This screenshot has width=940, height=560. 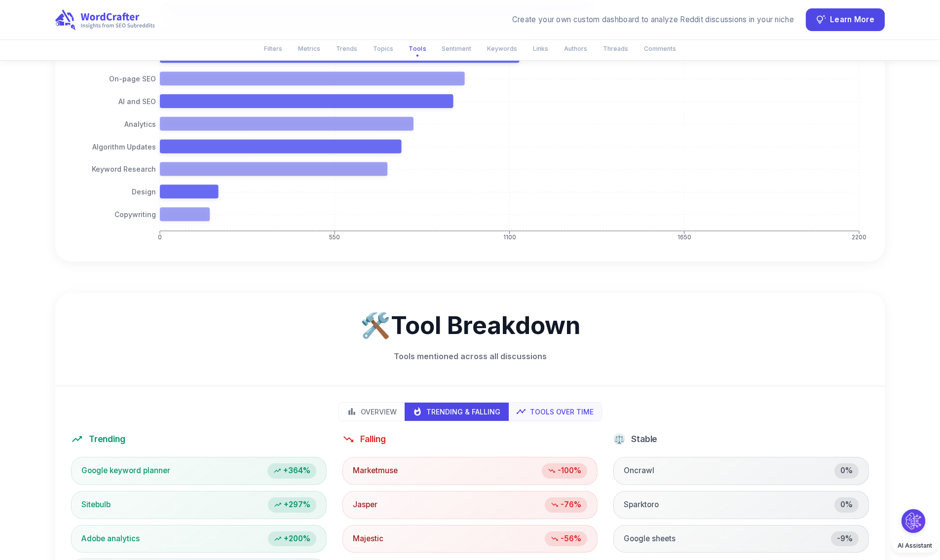 What do you see at coordinates (540, 49) in the screenshot?
I see `button: Links` at bounding box center [540, 49].